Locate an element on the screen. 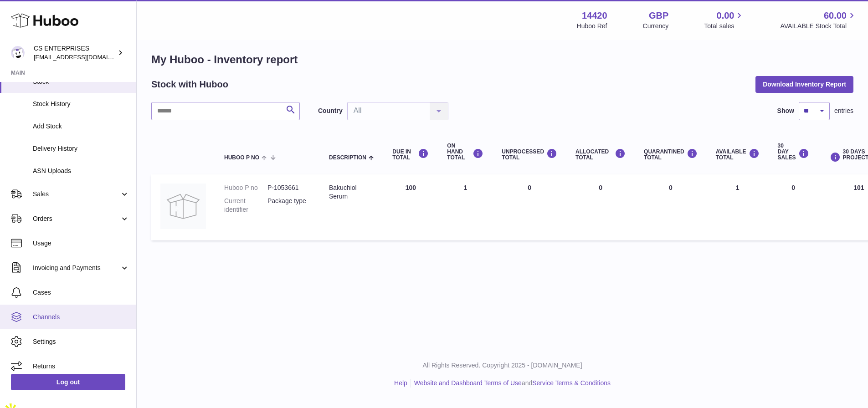  span: Settings is located at coordinates (81, 342).